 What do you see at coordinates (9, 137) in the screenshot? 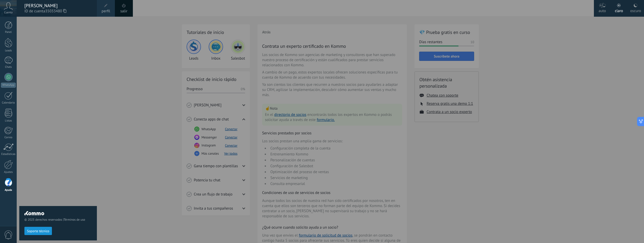
I see `div: Correo` at bounding box center [9, 137].